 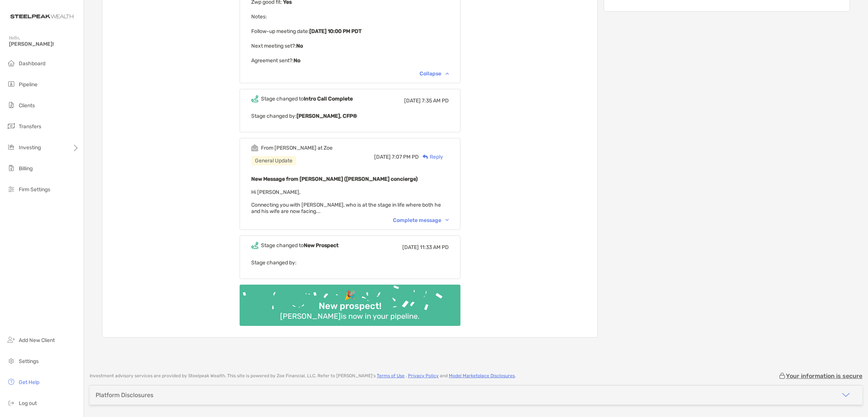 I want to click on span: Get Help, so click(x=29, y=382).